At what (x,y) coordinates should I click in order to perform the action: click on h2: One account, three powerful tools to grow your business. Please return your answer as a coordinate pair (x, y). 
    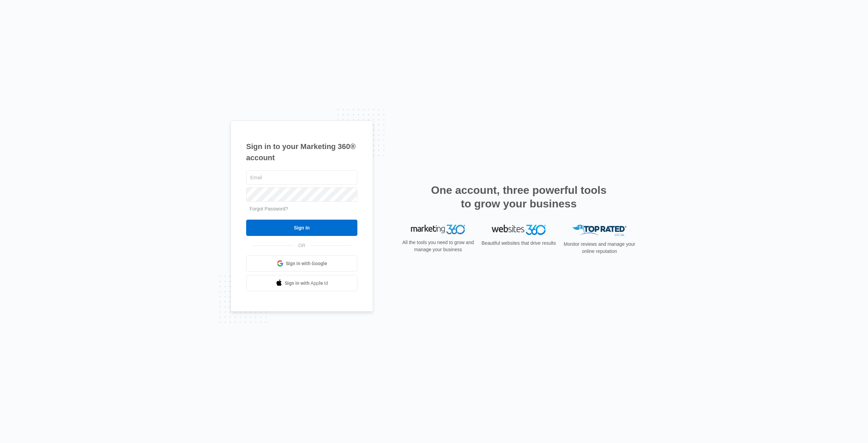
    Looking at the image, I should click on (519, 196).